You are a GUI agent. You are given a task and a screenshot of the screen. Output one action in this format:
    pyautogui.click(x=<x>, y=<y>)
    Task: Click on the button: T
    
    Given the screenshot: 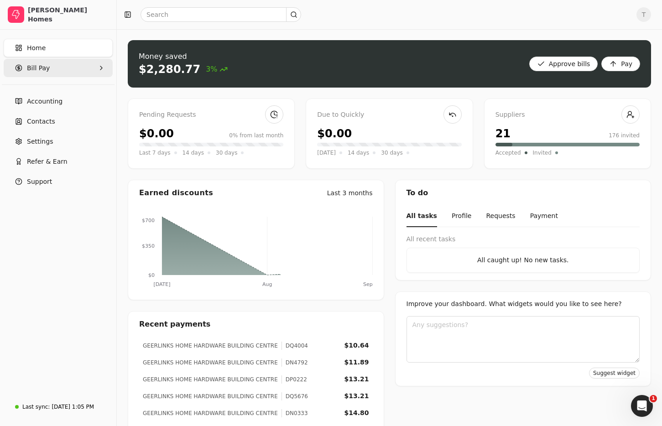 What is the action you would take?
    pyautogui.click(x=644, y=15)
    